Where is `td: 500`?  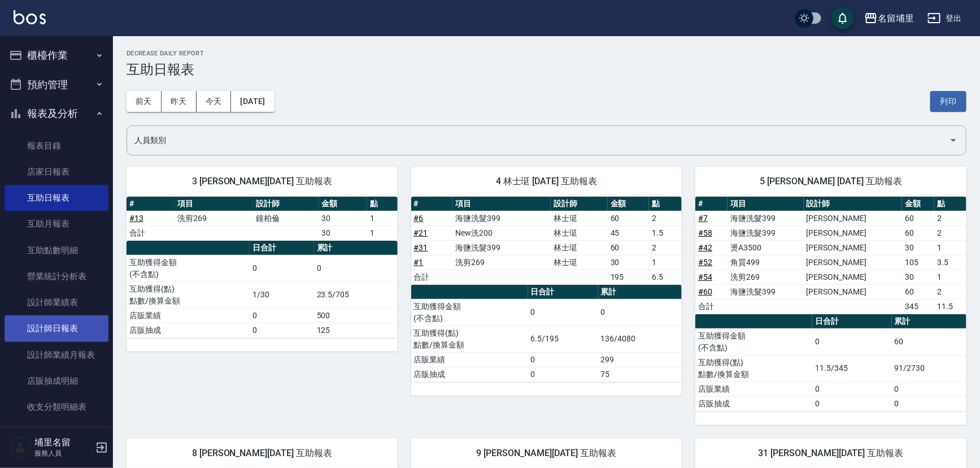
td: 500 is located at coordinates (356, 315).